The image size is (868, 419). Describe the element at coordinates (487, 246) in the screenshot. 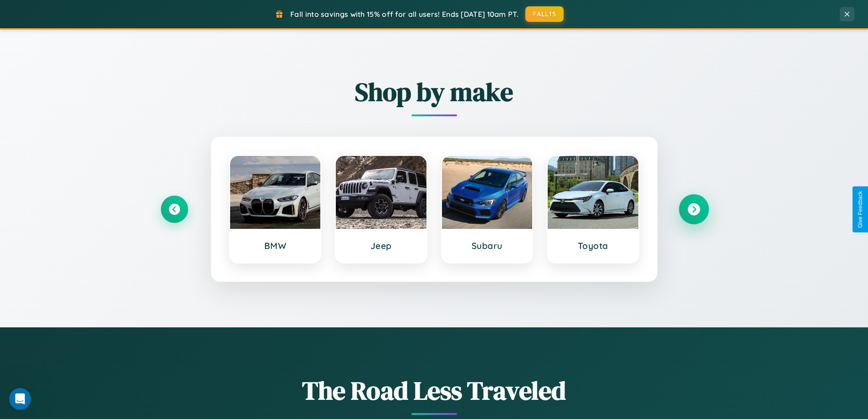

I see `h3: Subaru` at that location.